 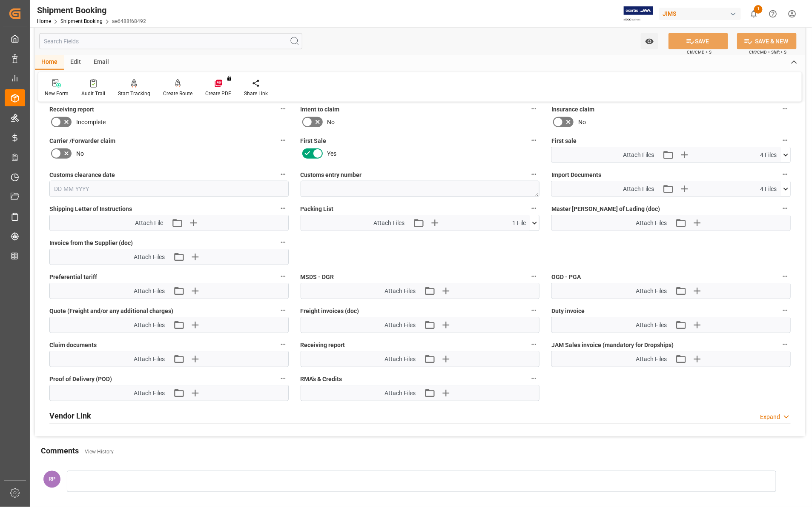 I want to click on button: First Sale, so click(x=534, y=140).